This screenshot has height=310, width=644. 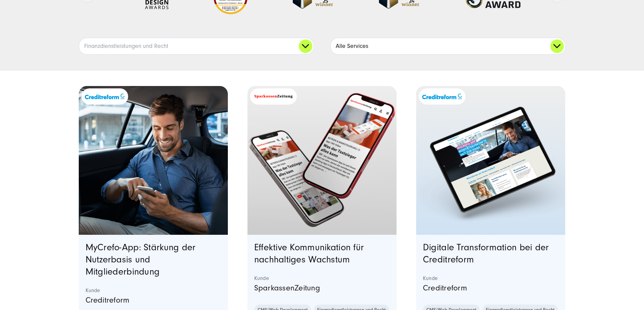 I want to click on img: sparkasse_logo, so click(x=273, y=97).